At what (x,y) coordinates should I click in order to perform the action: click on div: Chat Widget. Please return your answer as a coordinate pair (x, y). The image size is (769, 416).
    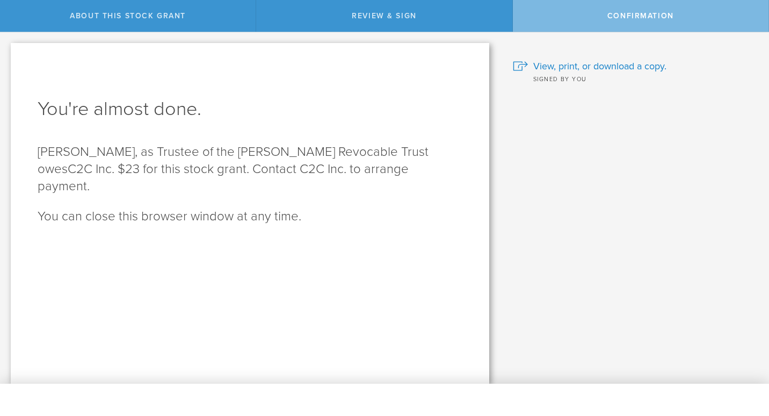
    Looking at the image, I should click on (742, 358).